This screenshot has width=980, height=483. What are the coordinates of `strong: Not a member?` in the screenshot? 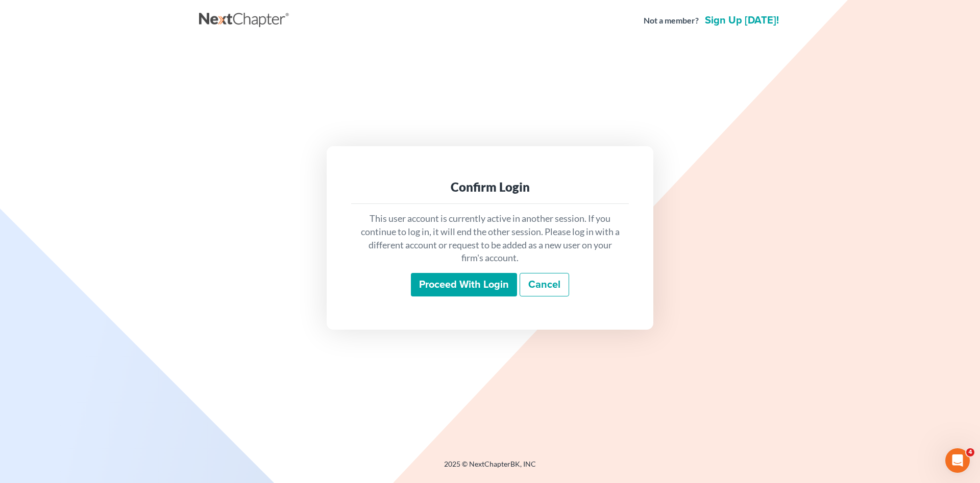 It's located at (671, 21).